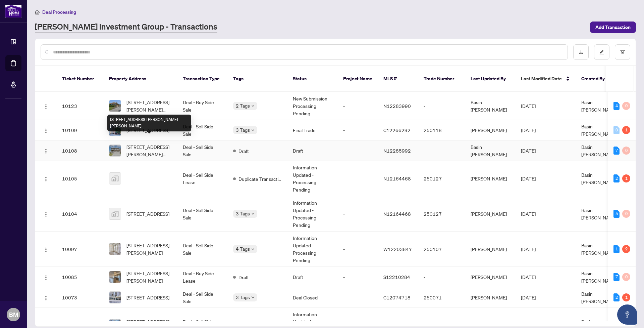 This screenshot has height=328, width=644. I want to click on th: Project Name, so click(358, 79).